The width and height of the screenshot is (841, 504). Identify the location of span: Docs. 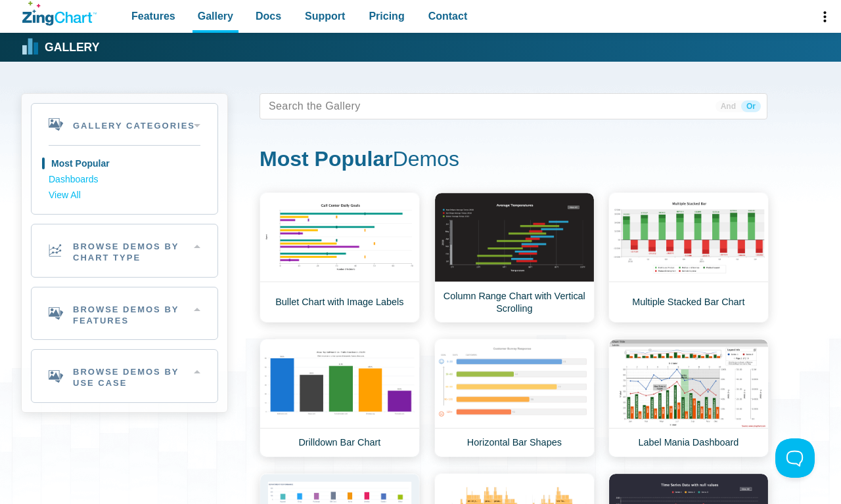
(268, 16).